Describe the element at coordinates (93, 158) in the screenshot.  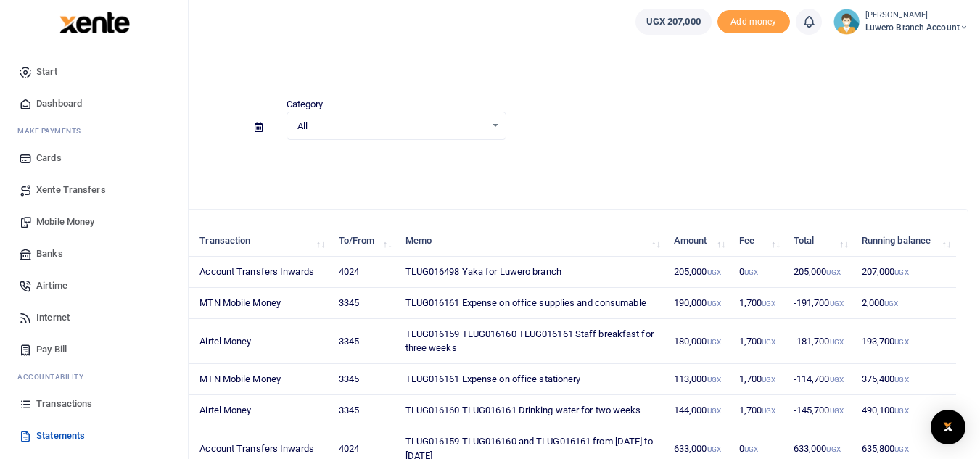
I see `a: Cards` at that location.